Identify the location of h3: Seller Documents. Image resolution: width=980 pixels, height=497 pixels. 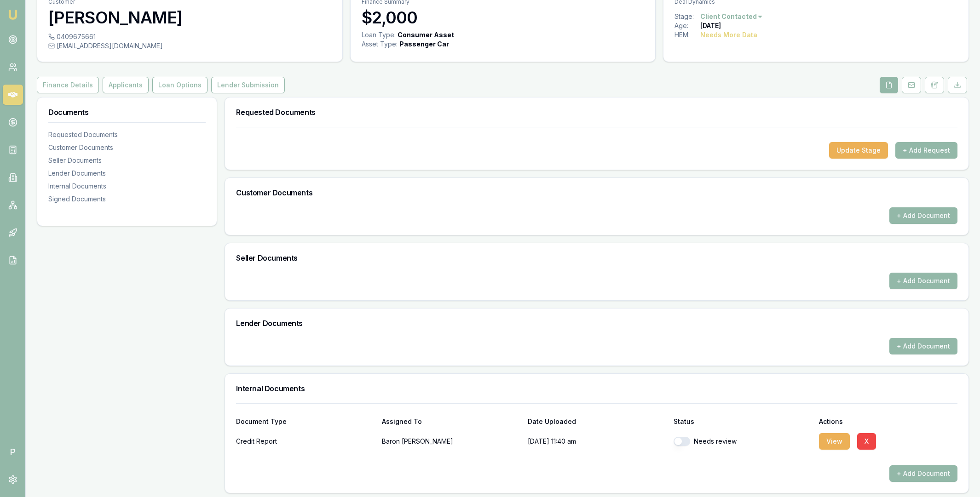
(596, 258).